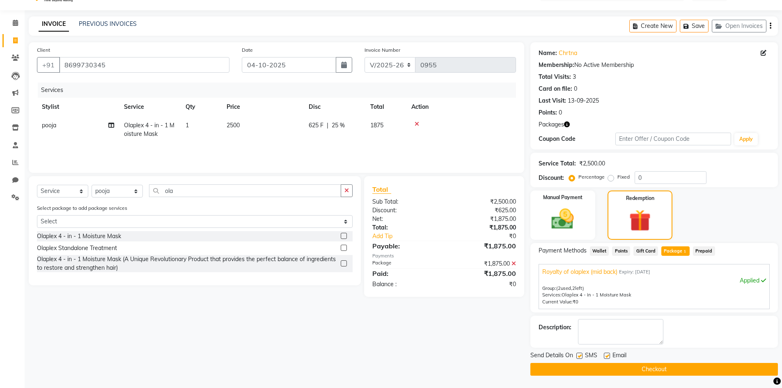 The image size is (782, 388). What do you see at coordinates (54, 24) in the screenshot?
I see `a: INVOICE` at bounding box center [54, 24].